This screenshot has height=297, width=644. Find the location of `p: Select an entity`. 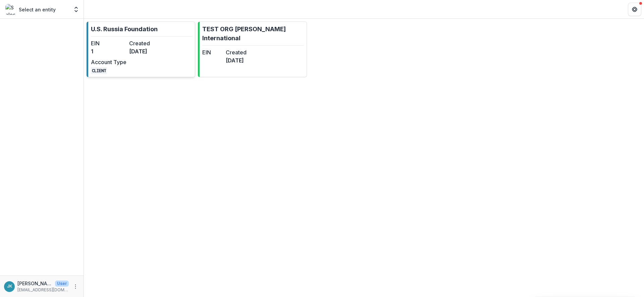

p: Select an entity is located at coordinates (37, 10).